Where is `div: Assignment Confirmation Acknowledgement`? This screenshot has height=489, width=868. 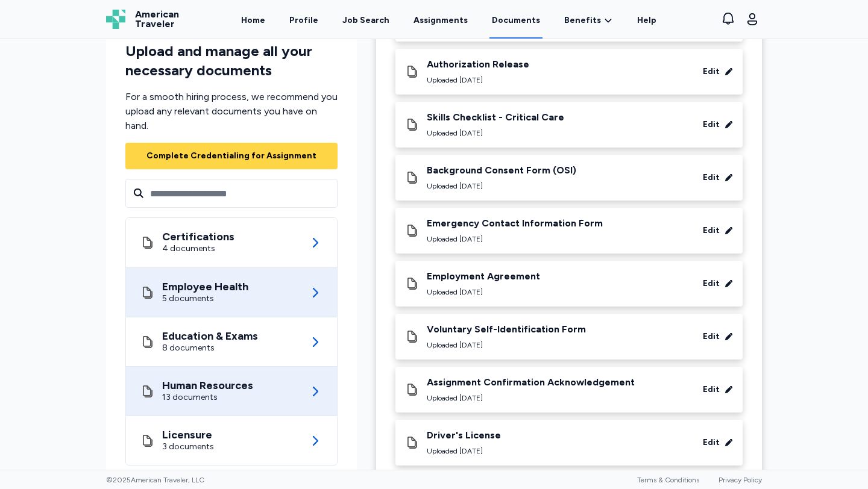
div: Assignment Confirmation Acknowledgement is located at coordinates (530, 383).